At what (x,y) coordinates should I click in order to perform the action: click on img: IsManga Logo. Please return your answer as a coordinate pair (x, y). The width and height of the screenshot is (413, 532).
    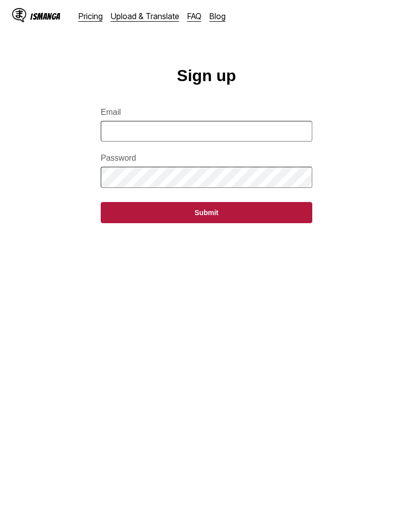
    Looking at the image, I should click on (19, 15).